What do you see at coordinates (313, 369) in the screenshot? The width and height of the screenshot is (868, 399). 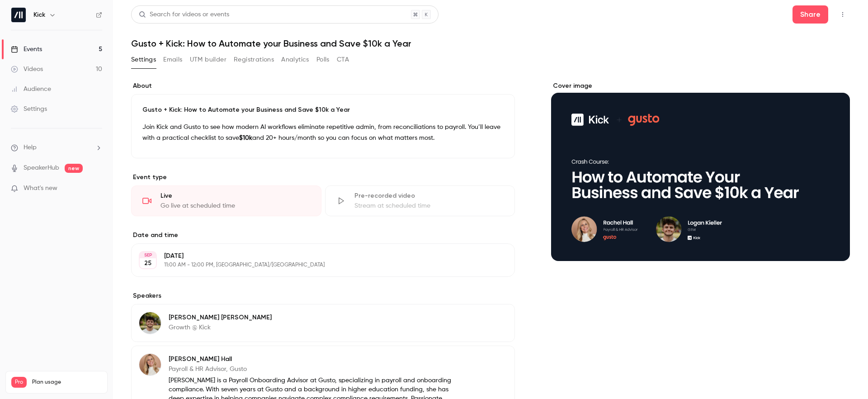 I see `p: Payroll & HR Advisor, Gusto` at bounding box center [313, 369].